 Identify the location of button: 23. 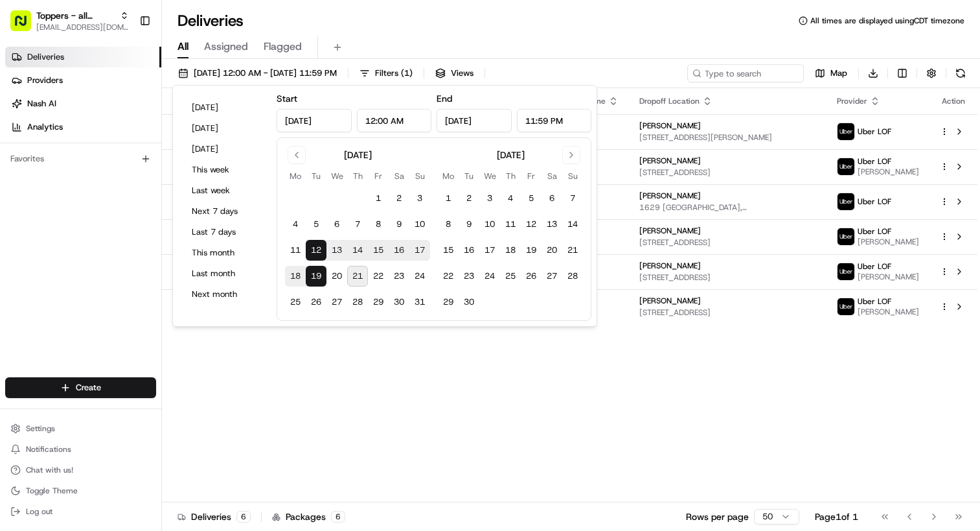
(399, 276).